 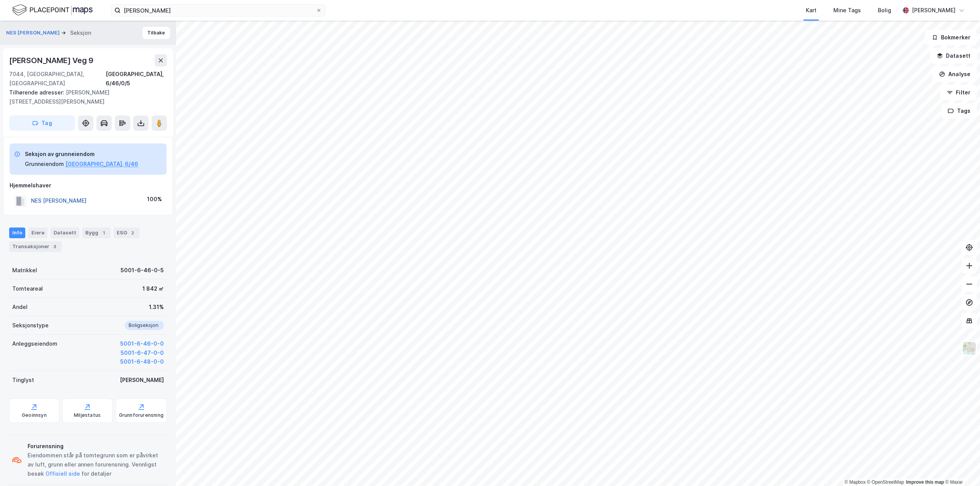 What do you see at coordinates (142, 344) in the screenshot?
I see `button: 5001-6-46-0-0` at bounding box center [142, 344].